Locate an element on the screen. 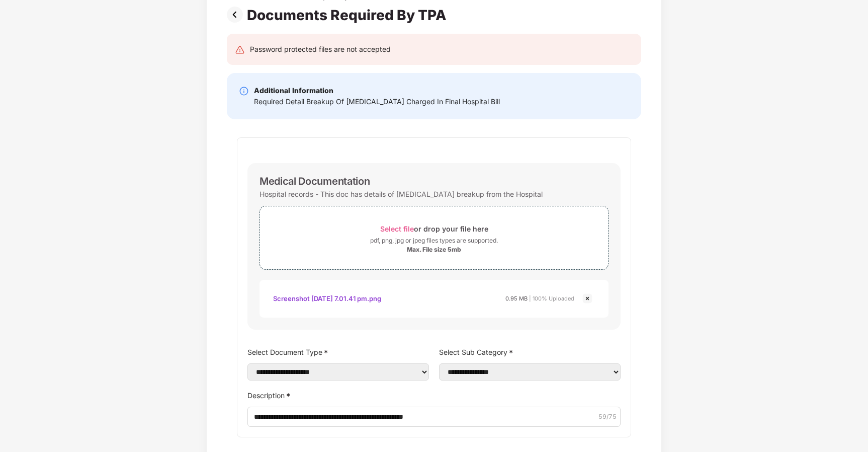  label: Description is located at coordinates (434, 395).